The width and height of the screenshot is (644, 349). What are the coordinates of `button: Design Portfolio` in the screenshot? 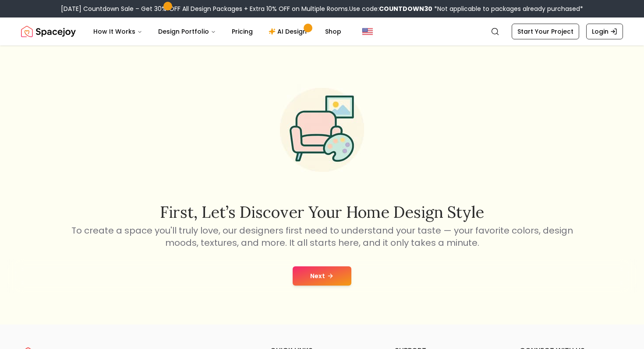 It's located at (187, 31).